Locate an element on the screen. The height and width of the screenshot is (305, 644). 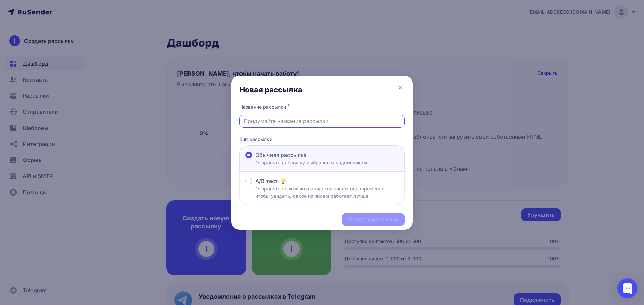
input: Придумайте название рассылки is located at coordinates (322, 121).